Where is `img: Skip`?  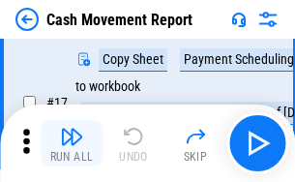
img: Skip is located at coordinates (195, 136).